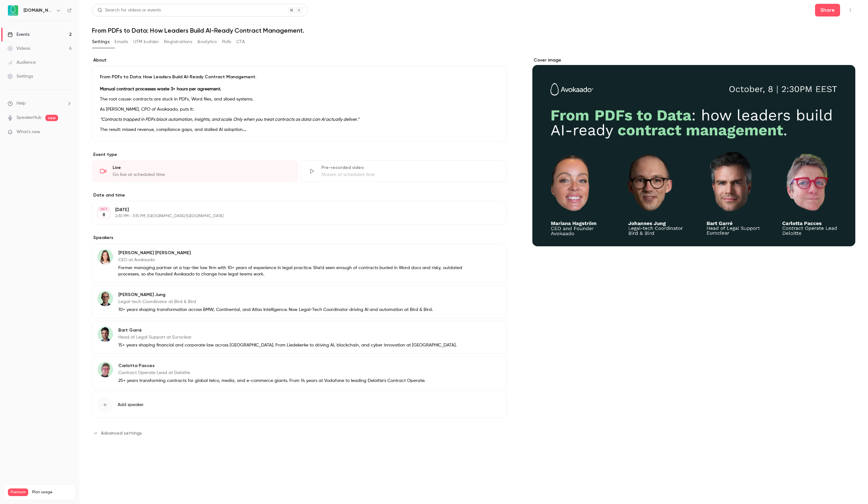 Image resolution: width=868 pixels, height=504 pixels. Describe the element at coordinates (121, 433) in the screenshot. I see `span: Advanced settings` at that location.